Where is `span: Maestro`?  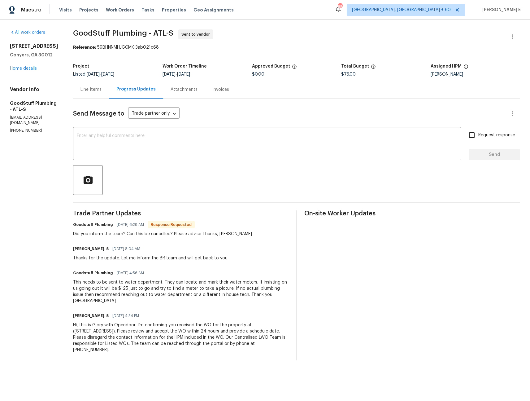 span: Maestro is located at coordinates (31, 10).